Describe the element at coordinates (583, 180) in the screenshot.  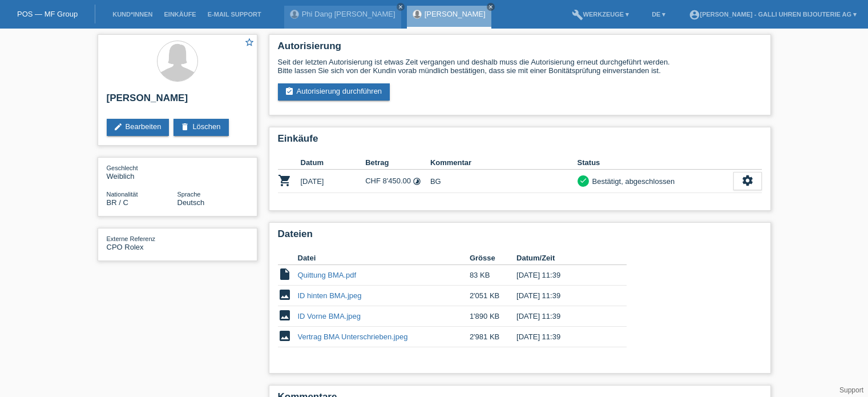
I see `i: check` at that location.